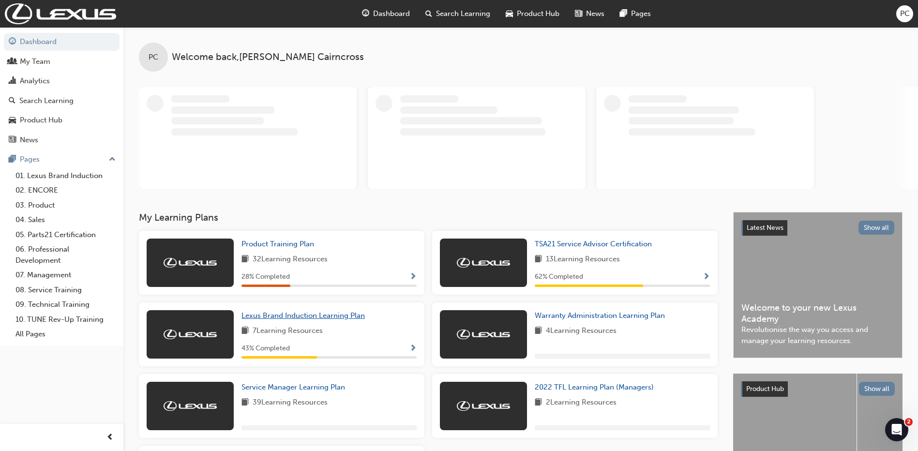  I want to click on span: 28 % Completed, so click(266, 277).